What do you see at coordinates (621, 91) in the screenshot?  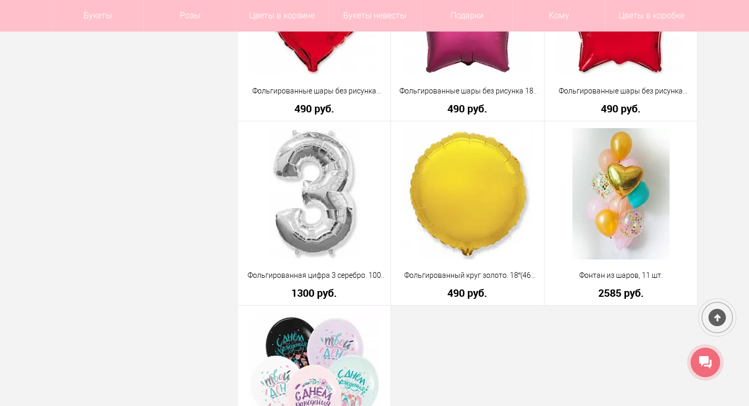 I see `a: Фольгированные шары без рисунка 1204-0100 ф б/рис 18" звезда металлик красная` at bounding box center [621, 91].